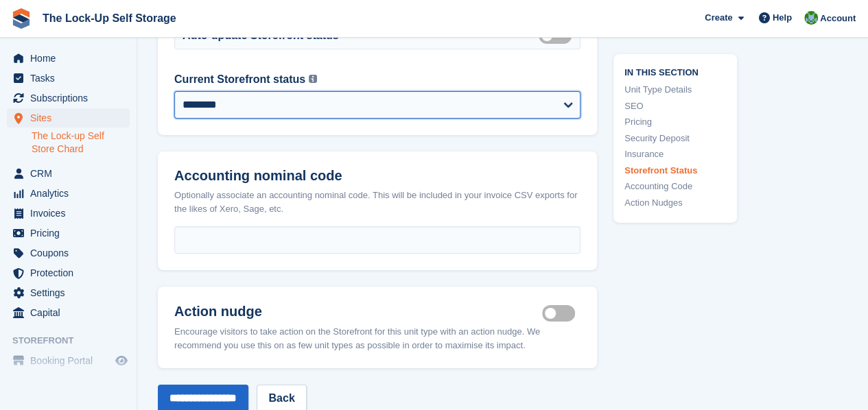 The image size is (868, 410). What do you see at coordinates (675, 202) in the screenshot?
I see `a: Action Nudges` at bounding box center [675, 202].